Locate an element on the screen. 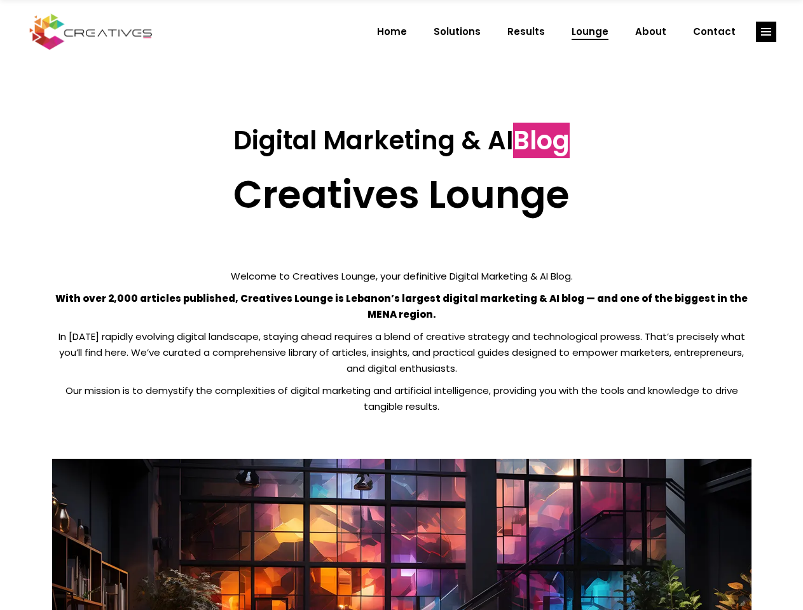  span: Lounge is located at coordinates (590, 32).